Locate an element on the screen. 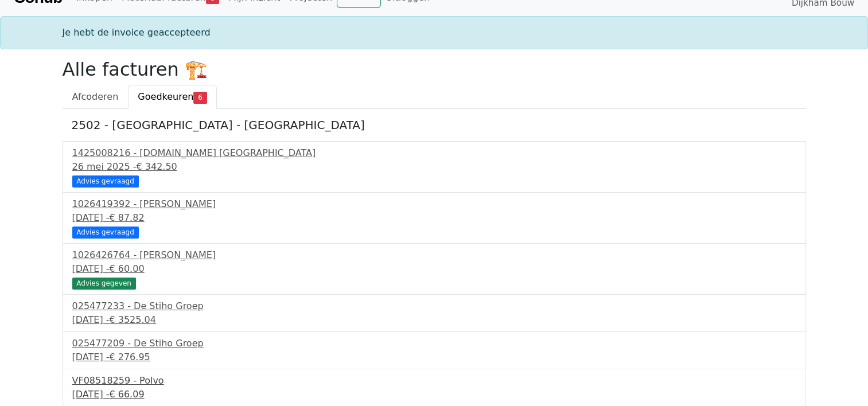 The image size is (868, 406). span: € 3525.04 is located at coordinates (132, 320).